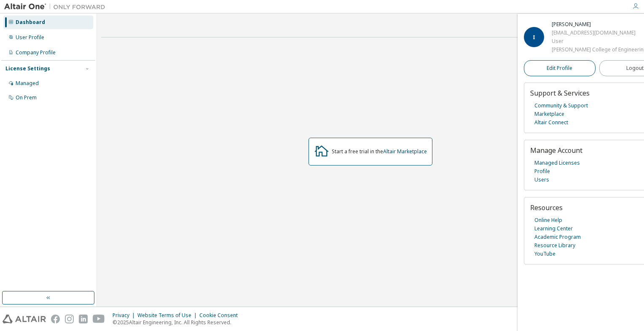 This screenshot has width=644, height=331. Describe the element at coordinates (557, 163) in the screenshot. I see `a: Managed Licenses` at that location.